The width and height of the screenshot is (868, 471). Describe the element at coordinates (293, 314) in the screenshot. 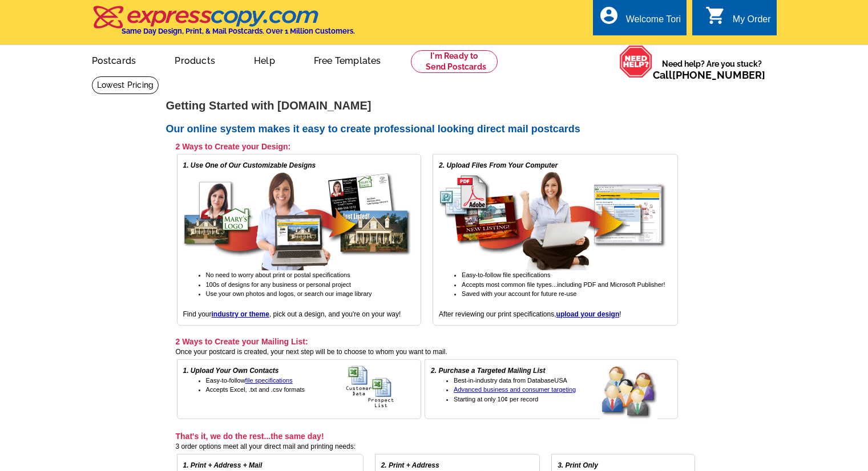

I see `span: Find your , pick out a design, and you're on your way!` at that location.